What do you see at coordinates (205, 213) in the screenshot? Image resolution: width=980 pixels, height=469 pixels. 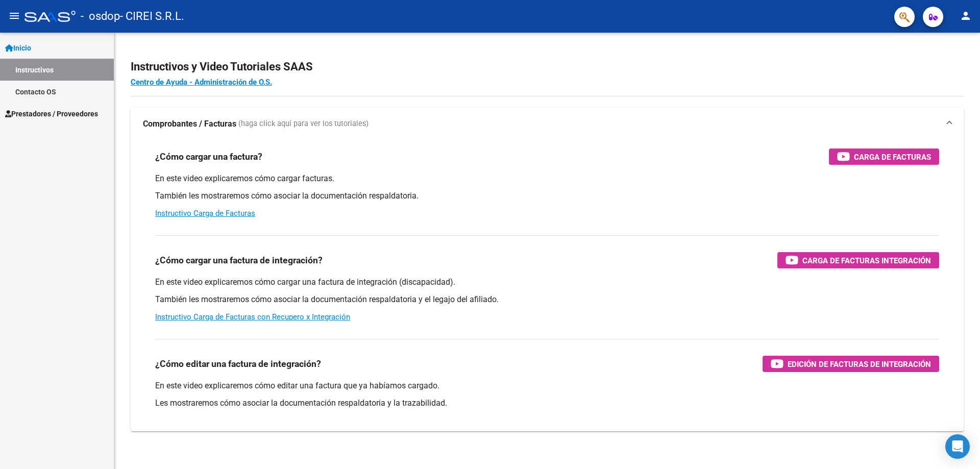 I see `a: Instructivo Carga de Facturas` at bounding box center [205, 213].